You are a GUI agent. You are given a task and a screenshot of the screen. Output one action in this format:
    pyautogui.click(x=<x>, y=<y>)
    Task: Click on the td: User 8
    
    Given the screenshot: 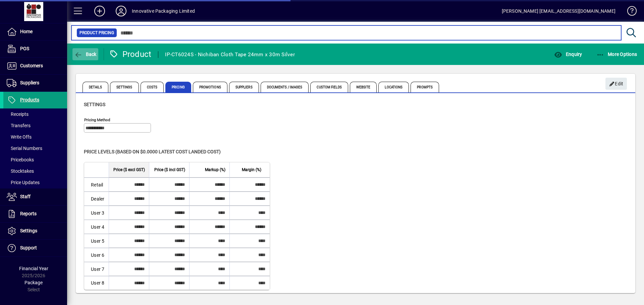 What is the action you would take?
    pyautogui.click(x=96, y=283)
    